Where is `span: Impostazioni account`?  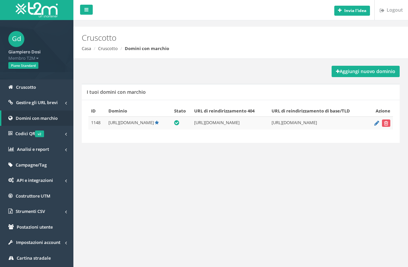 span: Impostazioni account is located at coordinates (38, 242).